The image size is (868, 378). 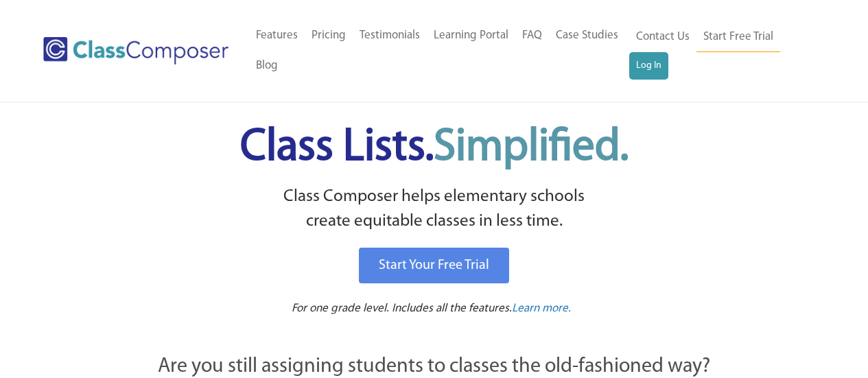 What do you see at coordinates (434, 266) in the screenshot?
I see `a: Start Your Free Trial` at bounding box center [434, 266].